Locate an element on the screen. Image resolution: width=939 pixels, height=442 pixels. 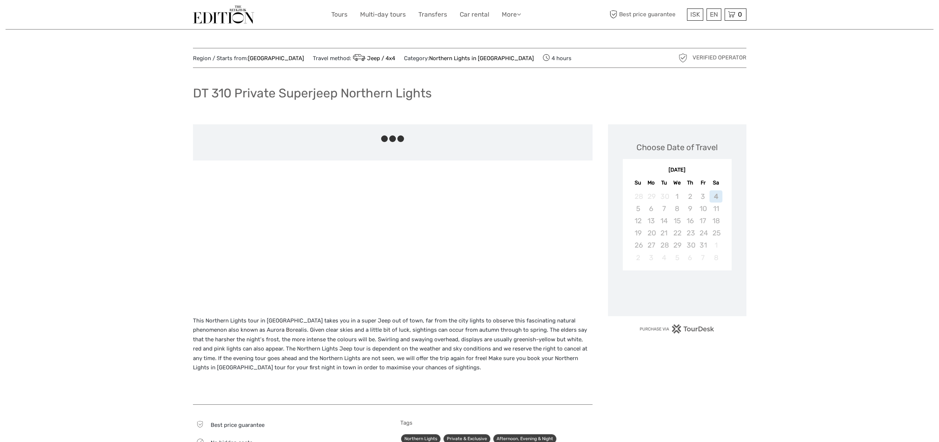
div: Not available Saturday, October 4th, 2025 is located at coordinates (715, 196).